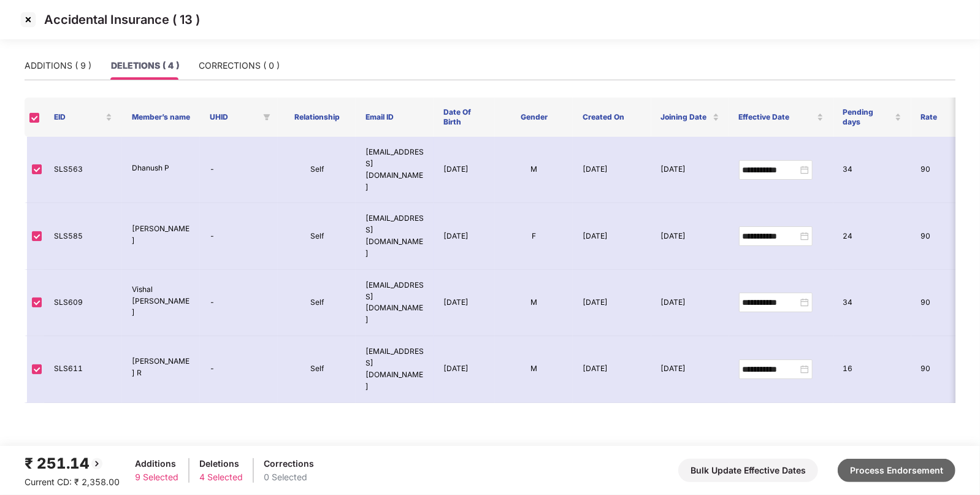 The image size is (980, 495). I want to click on div: Additions, so click(156, 464).